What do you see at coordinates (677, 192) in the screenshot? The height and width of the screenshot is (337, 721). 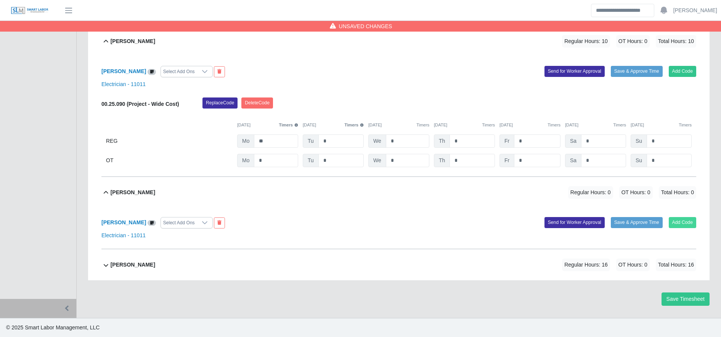 I see `span: Total Hours: 0` at bounding box center [677, 192].